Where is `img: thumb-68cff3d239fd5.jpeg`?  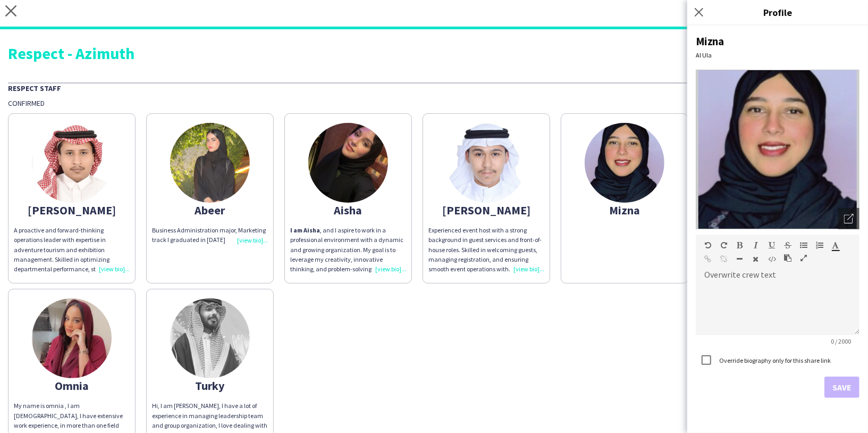
img: thumb-68cff3d239fd5.jpeg is located at coordinates (625, 162).